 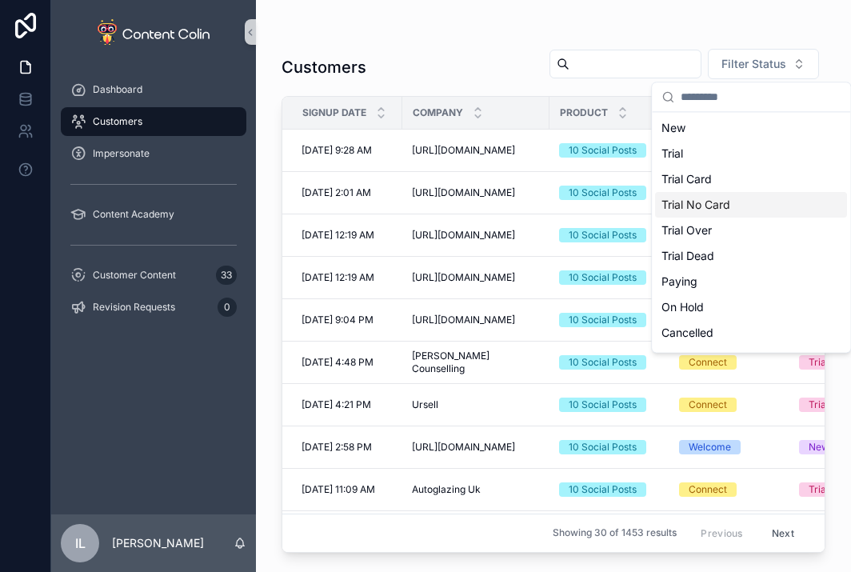 What do you see at coordinates (134, 214) in the screenshot?
I see `span: Content Academy` at bounding box center [134, 214].